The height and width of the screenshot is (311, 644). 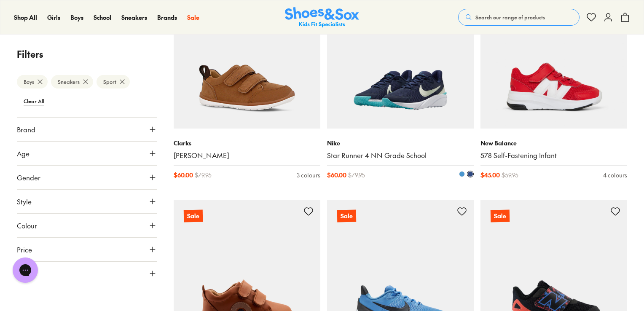 I want to click on div: 3 colours, so click(x=308, y=175).